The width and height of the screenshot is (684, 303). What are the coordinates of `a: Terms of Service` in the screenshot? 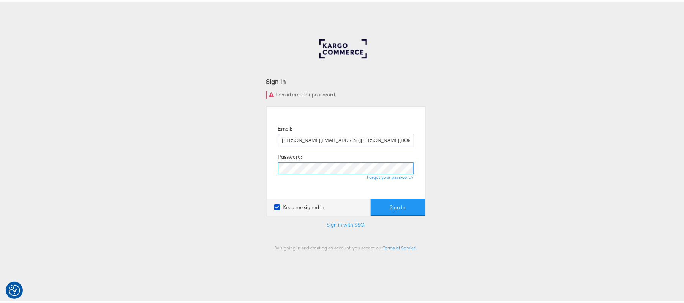 It's located at (400, 246).